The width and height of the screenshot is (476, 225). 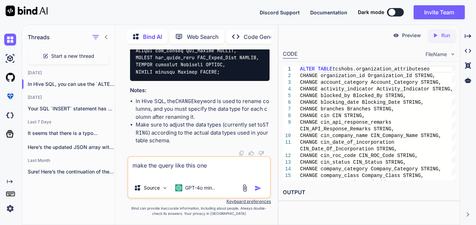 I want to click on span: CHANGE company_registered_address, so click(x=348, y=182).